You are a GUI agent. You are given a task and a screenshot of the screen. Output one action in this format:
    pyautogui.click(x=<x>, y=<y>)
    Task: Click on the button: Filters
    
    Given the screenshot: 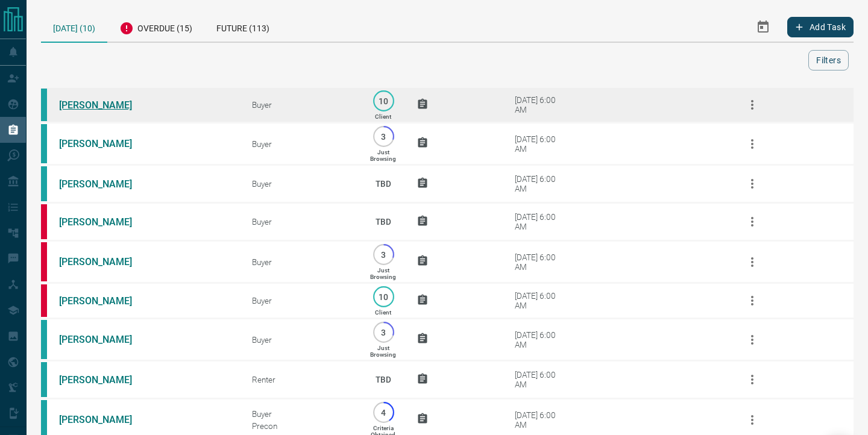 What is the action you would take?
    pyautogui.click(x=829, y=60)
    